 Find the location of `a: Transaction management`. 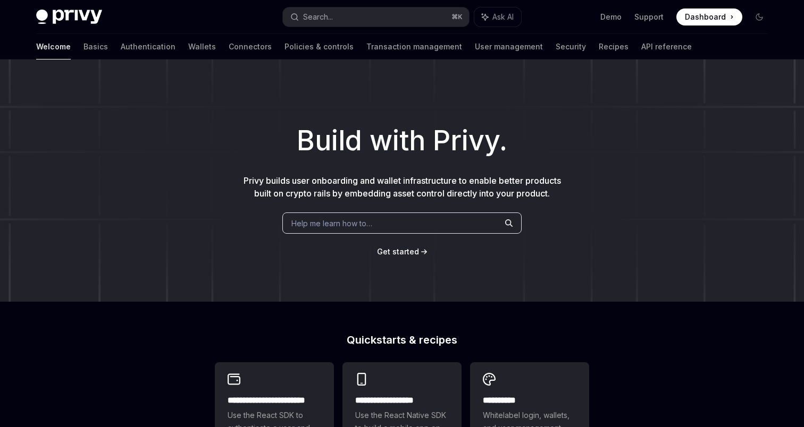

a: Transaction management is located at coordinates (414, 47).